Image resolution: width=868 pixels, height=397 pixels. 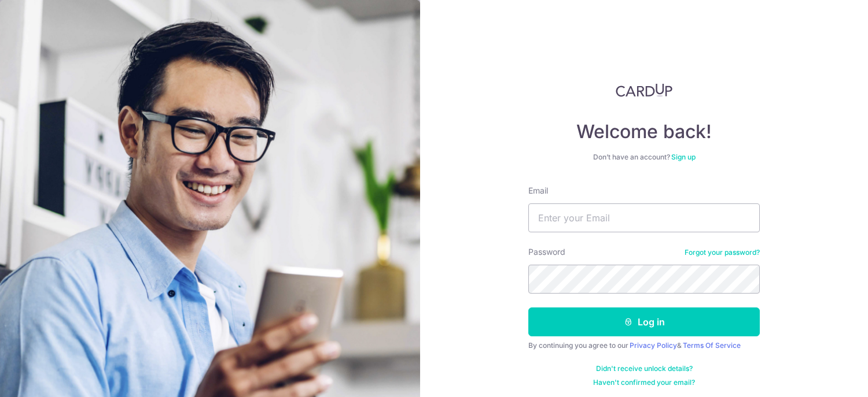 I want to click on a: Privacy Policy, so click(x=654, y=345).